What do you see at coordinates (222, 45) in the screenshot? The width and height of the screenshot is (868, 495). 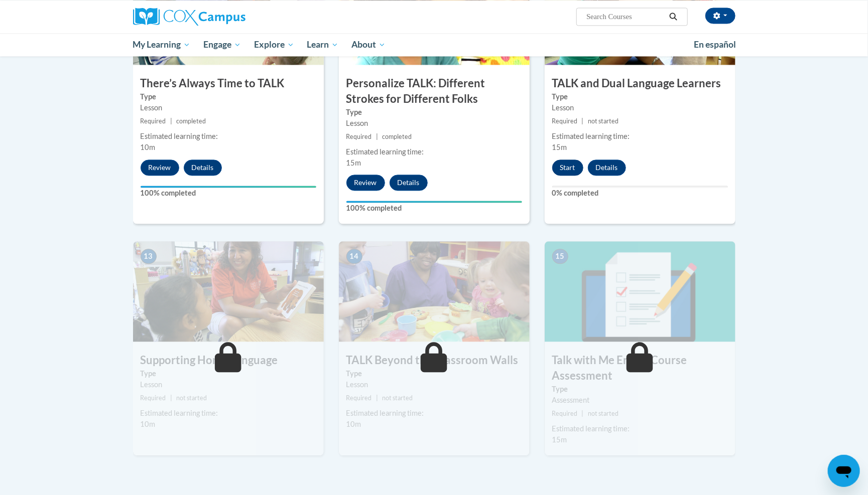 I see `a: Engage` at bounding box center [222, 45].